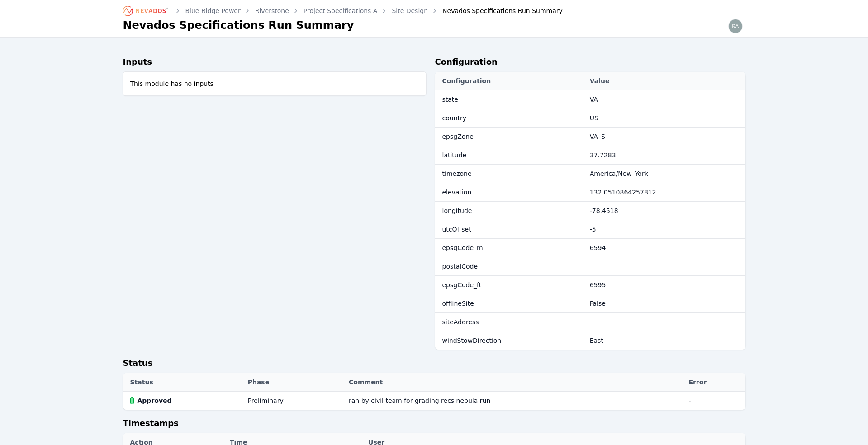  Describe the element at coordinates (238, 25) in the screenshot. I see `h1: Nevados Specifications Run Summary` at that location.